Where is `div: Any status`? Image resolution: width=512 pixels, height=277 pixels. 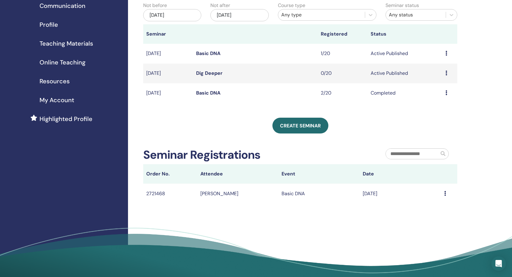
div: Any status is located at coordinates (416, 15).